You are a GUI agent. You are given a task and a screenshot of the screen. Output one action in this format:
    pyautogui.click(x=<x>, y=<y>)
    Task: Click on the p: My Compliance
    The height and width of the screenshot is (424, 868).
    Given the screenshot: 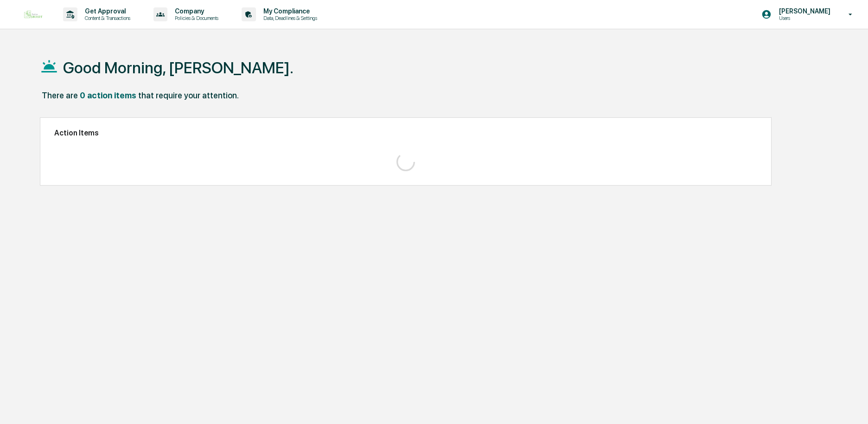 What is the action you would take?
    pyautogui.click(x=289, y=11)
    